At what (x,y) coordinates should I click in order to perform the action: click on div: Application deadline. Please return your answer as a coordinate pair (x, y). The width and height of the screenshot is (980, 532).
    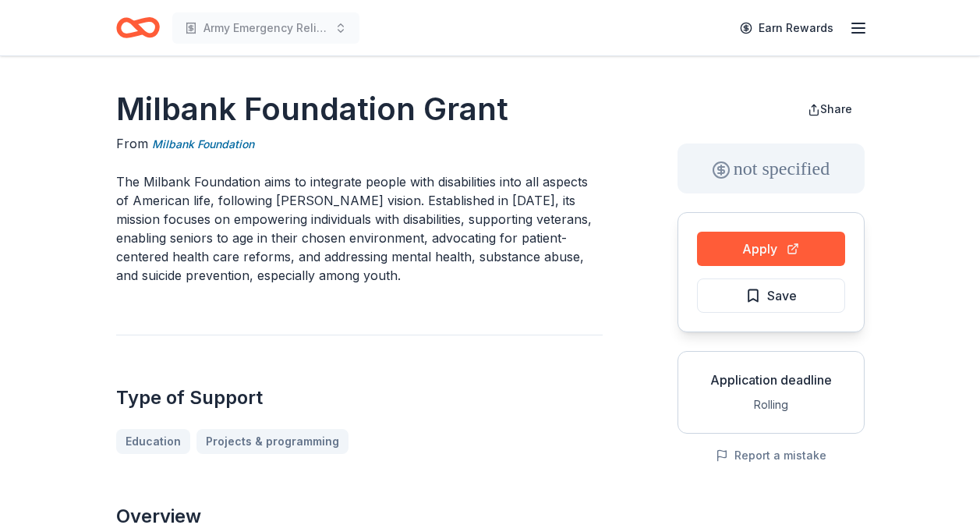
    Looking at the image, I should click on (771, 381).